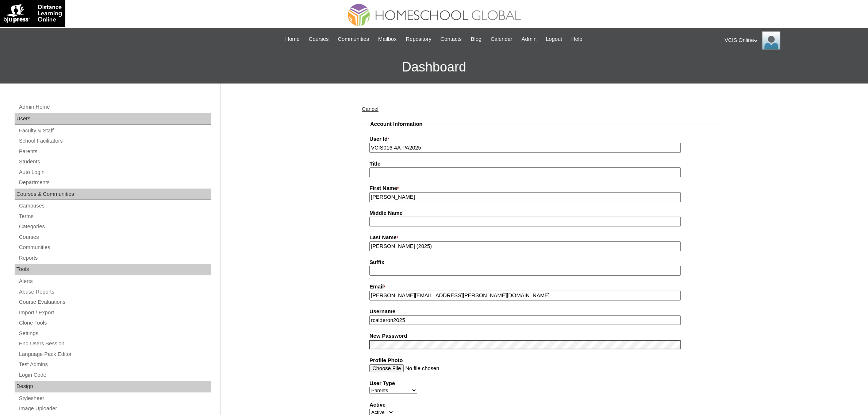  What do you see at coordinates (114, 343) in the screenshot?
I see `a: End Users Session` at bounding box center [114, 343].